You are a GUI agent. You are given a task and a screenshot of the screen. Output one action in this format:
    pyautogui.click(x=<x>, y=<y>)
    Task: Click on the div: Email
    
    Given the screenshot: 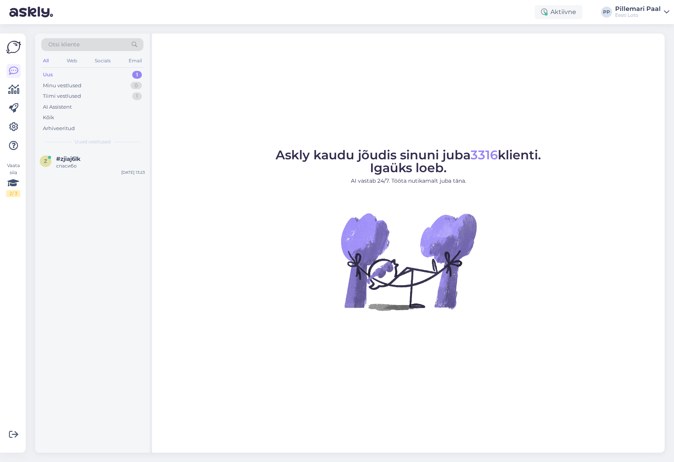 What is the action you would take?
    pyautogui.click(x=135, y=61)
    